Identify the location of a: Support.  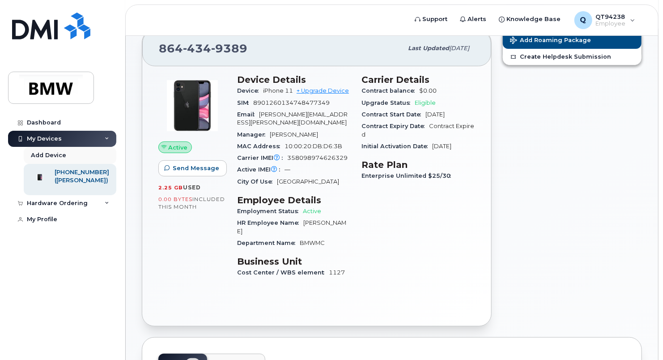
(431, 19).